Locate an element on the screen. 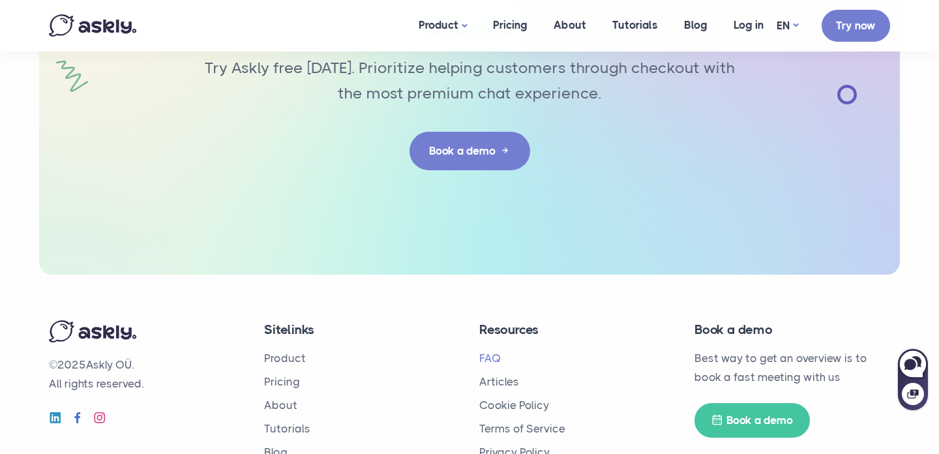  a: Try now is located at coordinates (856, 25).